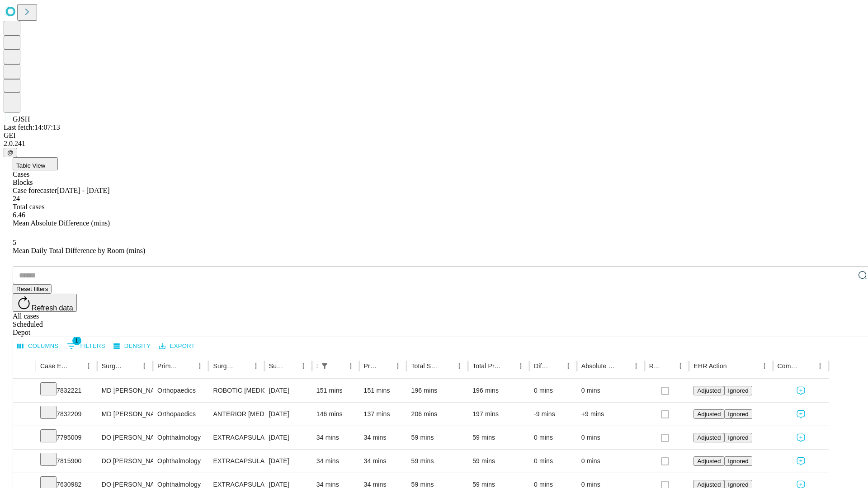 The image size is (868, 488). I want to click on div: Predicted In Room Duration, so click(371, 366).